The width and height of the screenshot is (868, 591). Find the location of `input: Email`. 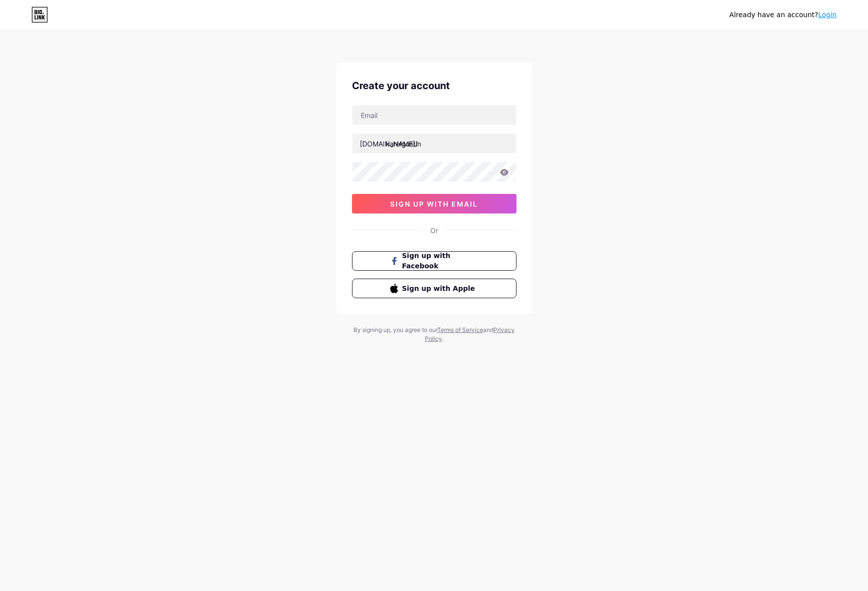

input: Email is located at coordinates (434, 115).